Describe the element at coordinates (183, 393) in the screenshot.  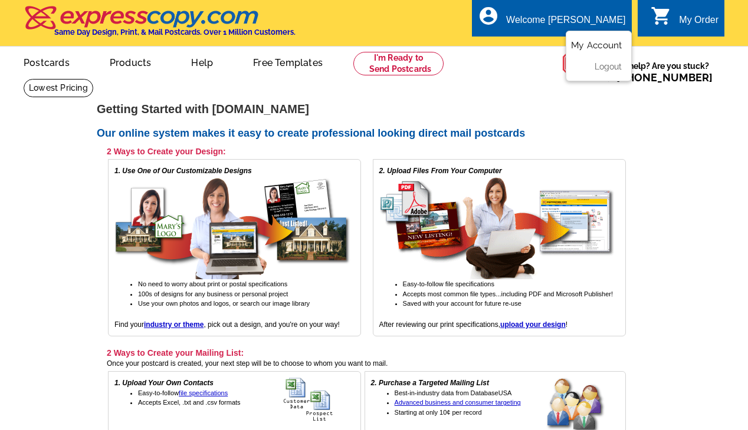
I see `span: Easy-to-follow` at that location.